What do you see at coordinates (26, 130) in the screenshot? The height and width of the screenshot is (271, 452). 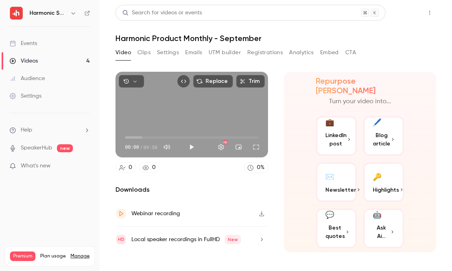 I see `span: Help` at bounding box center [26, 130].